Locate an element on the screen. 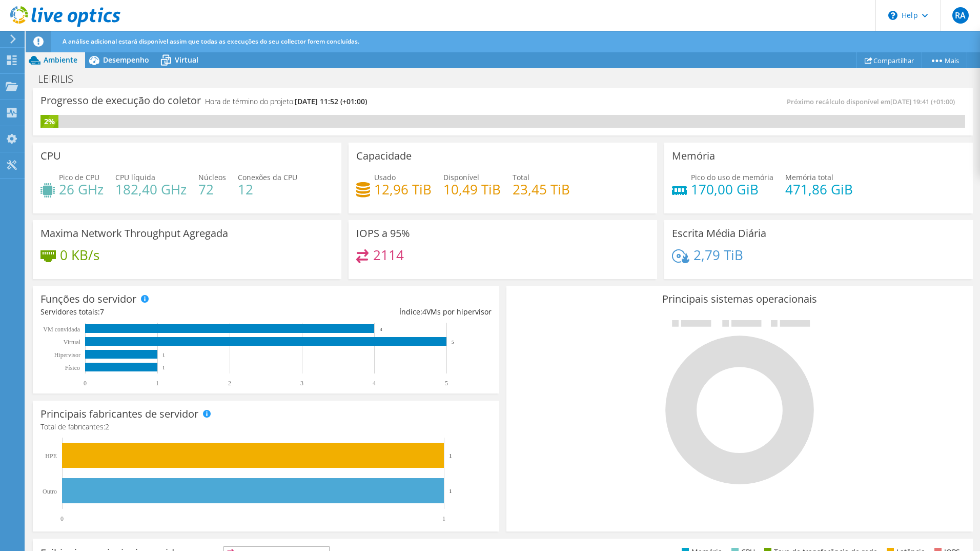 This screenshot has width=980, height=551. span: RA is located at coordinates (960, 15).